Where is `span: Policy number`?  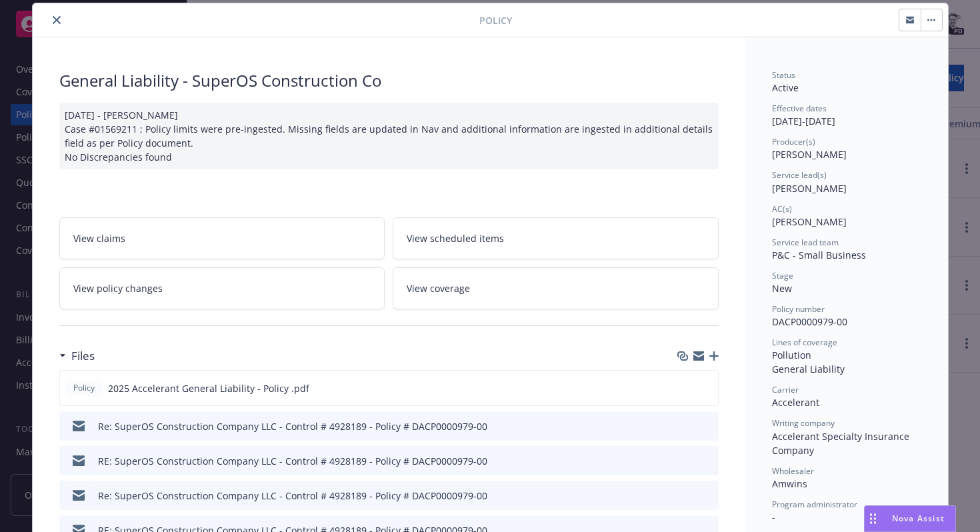
span: Policy number is located at coordinates (798, 309).